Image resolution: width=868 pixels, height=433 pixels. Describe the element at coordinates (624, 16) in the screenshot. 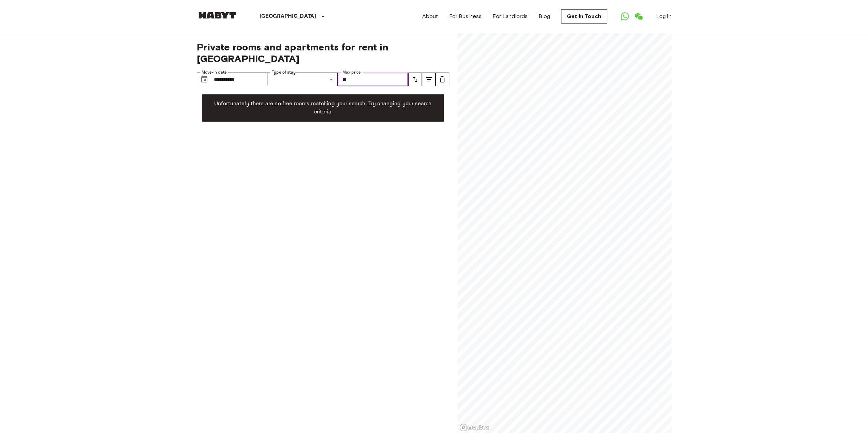

I see `a: Open WhatsApp` at that location.